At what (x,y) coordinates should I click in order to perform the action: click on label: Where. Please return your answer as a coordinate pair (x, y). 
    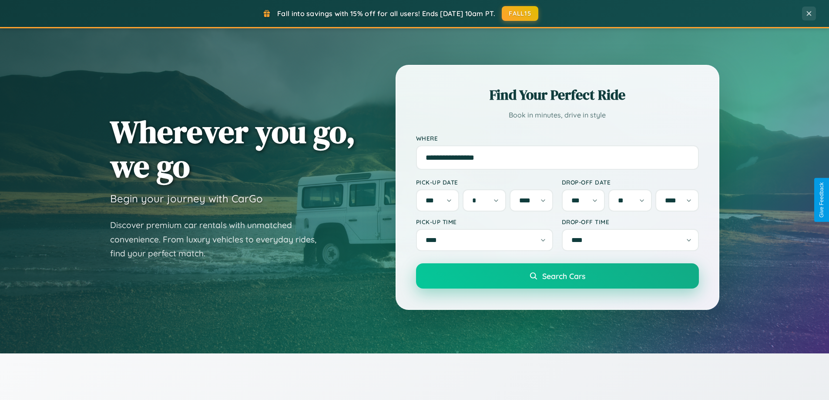
    Looking at the image, I should click on (557, 138).